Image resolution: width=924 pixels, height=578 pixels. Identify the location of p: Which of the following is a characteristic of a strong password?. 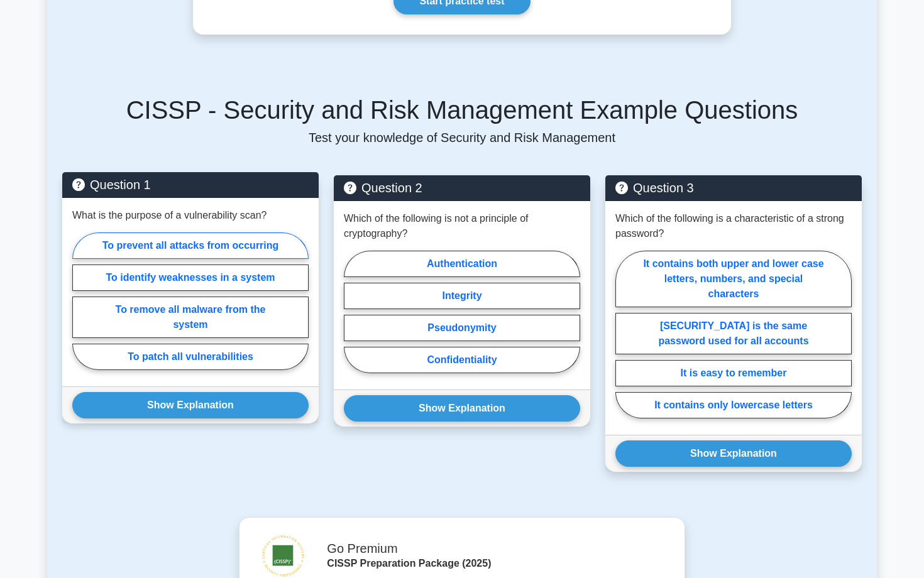
(733, 226).